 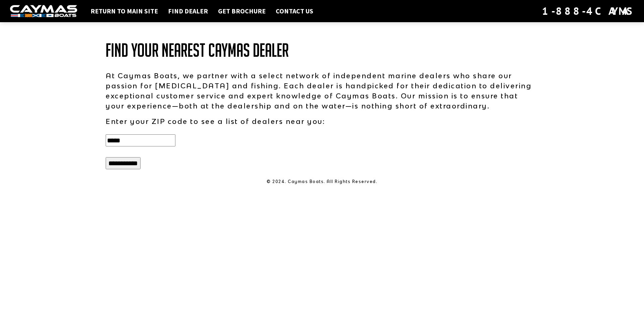 I want to click on a: Contact Us, so click(x=294, y=11).